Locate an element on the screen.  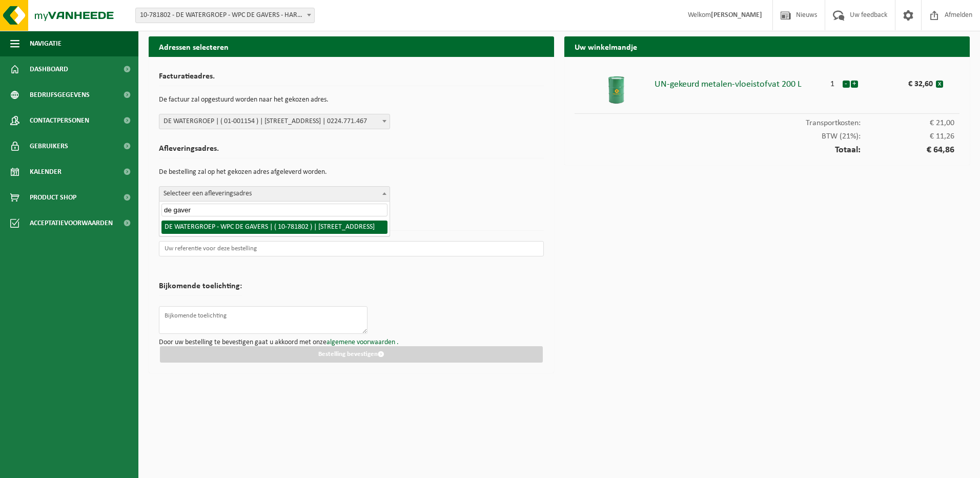
div: Transportkosten: is located at coordinates (767, 121).